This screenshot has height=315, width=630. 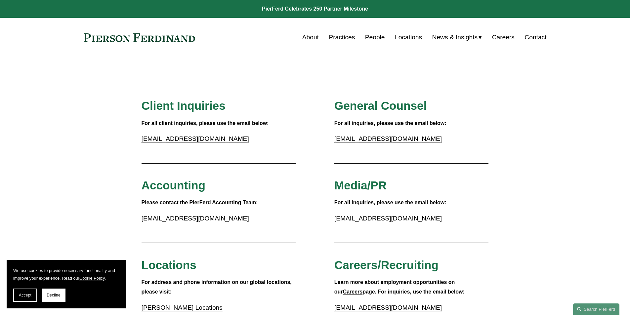 I want to click on span: Client Inquiries, so click(x=183, y=105).